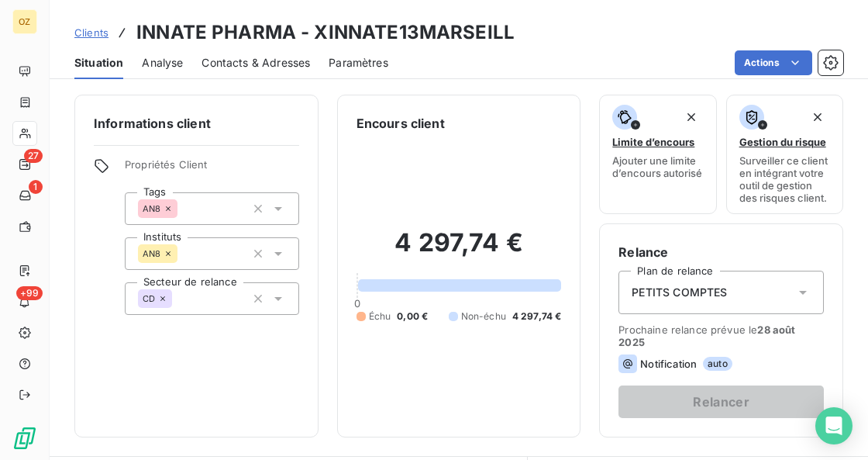  What do you see at coordinates (412, 316) in the screenshot?
I see `span: 0,00 €` at bounding box center [412, 316].